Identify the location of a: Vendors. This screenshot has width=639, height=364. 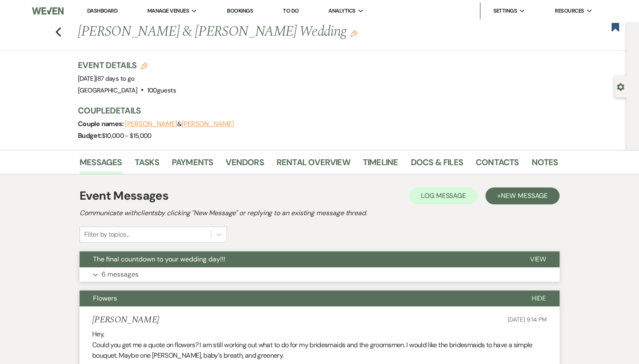
(245, 165).